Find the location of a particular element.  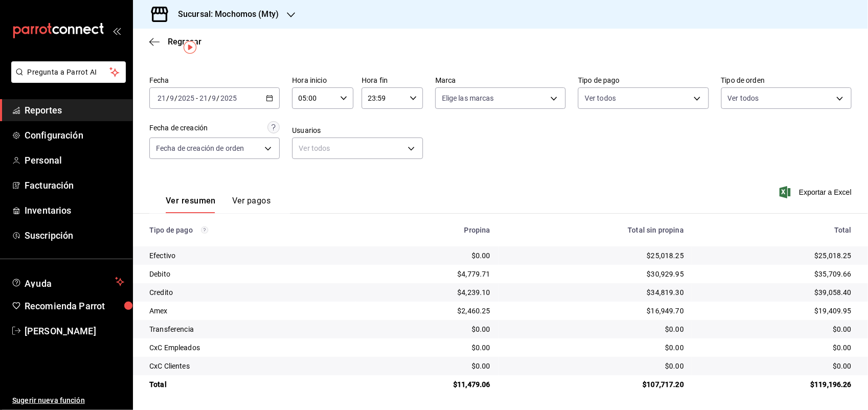

span: Ayuda is located at coordinates (68, 282).